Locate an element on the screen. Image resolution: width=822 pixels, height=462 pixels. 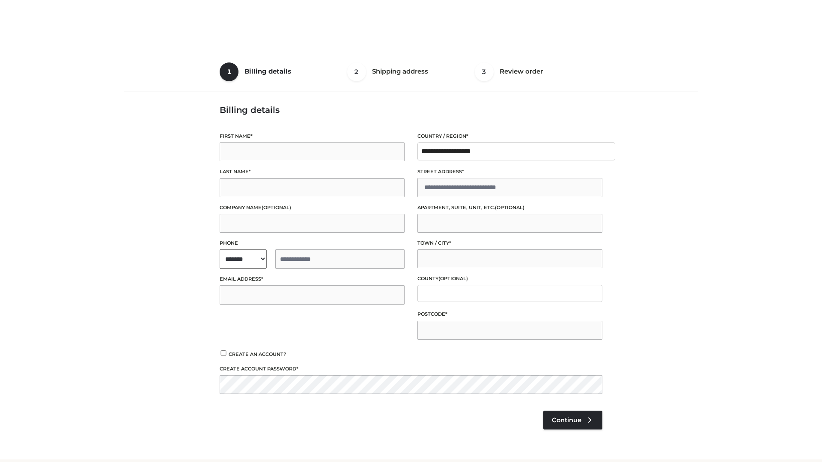
label: Last name is located at coordinates (312, 172).